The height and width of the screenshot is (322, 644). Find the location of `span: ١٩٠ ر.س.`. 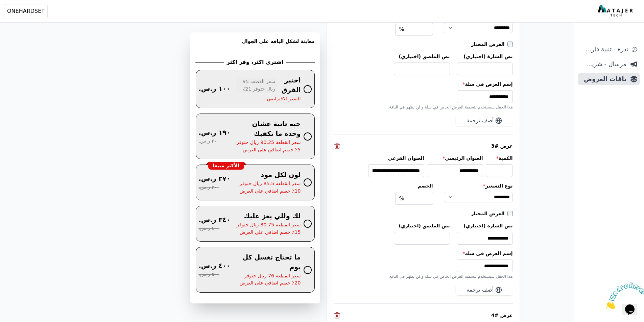

span: ١٩٠ ر.س. is located at coordinates (215, 133).